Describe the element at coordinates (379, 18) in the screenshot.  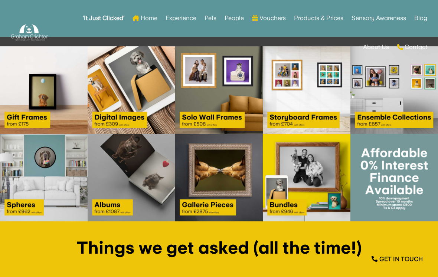
I see `a: Sensory Awareness` at that location.